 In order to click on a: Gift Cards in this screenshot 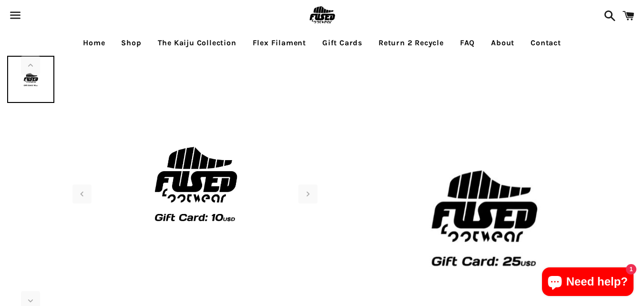, I will do `click(342, 43)`.